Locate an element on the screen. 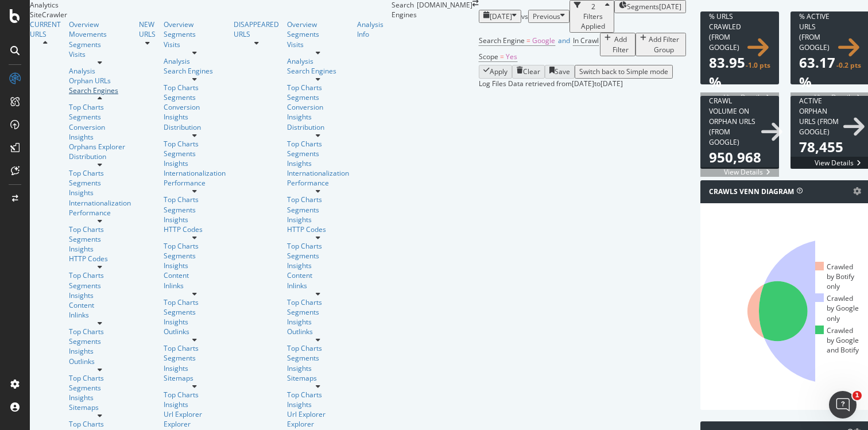 The image size is (868, 430). span: 2025 Sep. 14th is located at coordinates (500, 16).